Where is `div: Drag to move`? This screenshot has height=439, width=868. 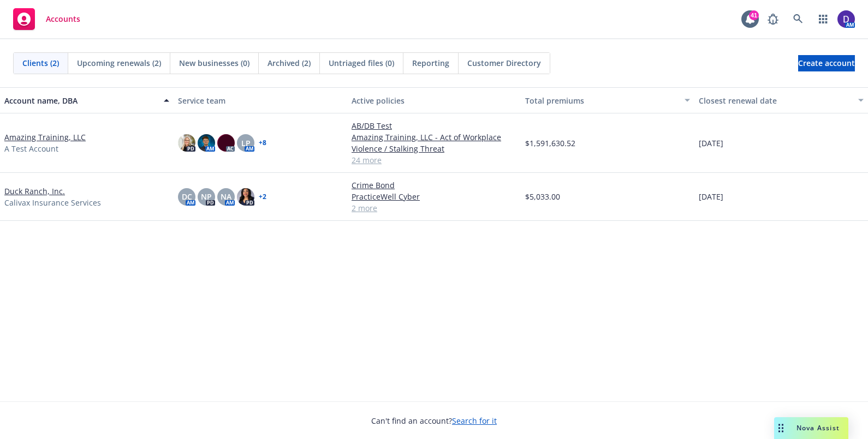 div: Drag to move is located at coordinates (780, 428).